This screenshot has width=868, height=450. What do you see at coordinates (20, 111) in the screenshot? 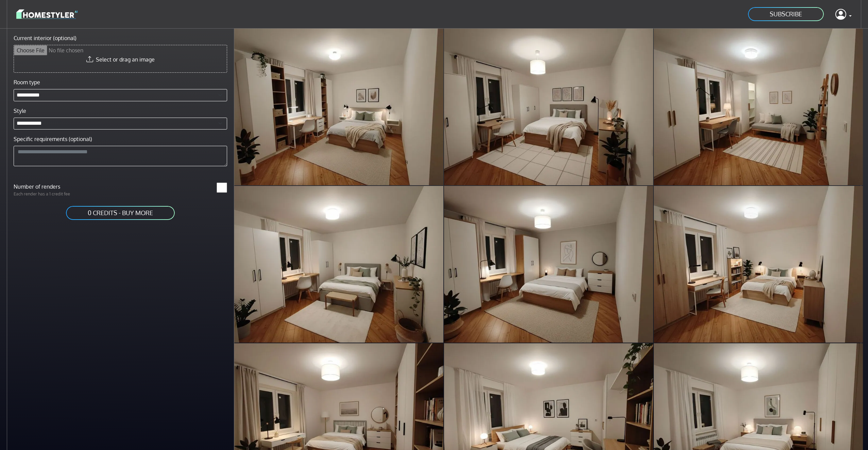
I see `label: Style` at bounding box center [20, 111].